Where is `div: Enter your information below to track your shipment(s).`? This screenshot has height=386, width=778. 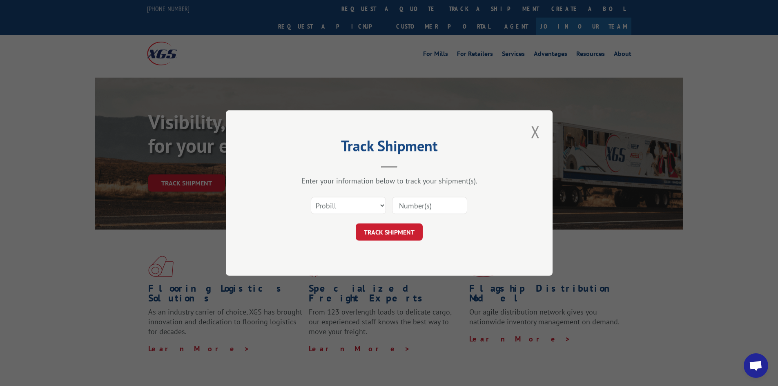 div: Enter your information below to track your shipment(s). is located at coordinates (389, 181).